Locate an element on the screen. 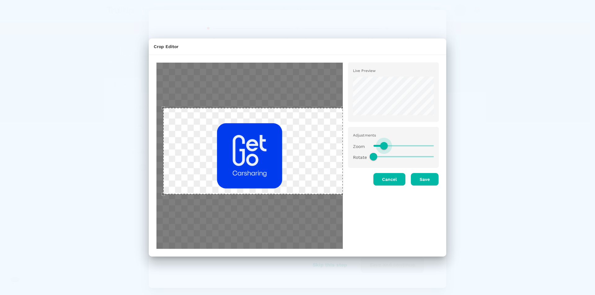 Image resolution: width=595 pixels, height=295 pixels. span: Live Preview is located at coordinates (365, 71).